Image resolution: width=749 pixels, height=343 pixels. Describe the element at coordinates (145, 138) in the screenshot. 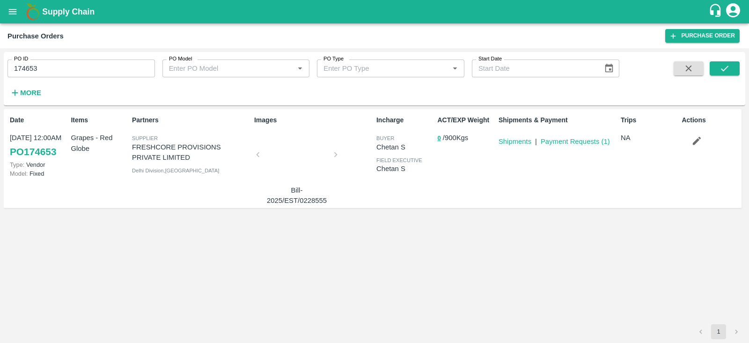

I see `span: Supplier` at that location.